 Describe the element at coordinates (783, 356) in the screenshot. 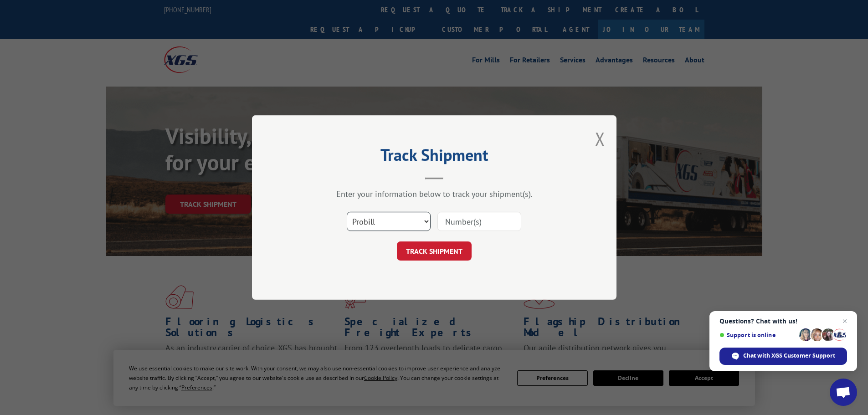

I see `div: Chat with XGS Customer Support` at that location.